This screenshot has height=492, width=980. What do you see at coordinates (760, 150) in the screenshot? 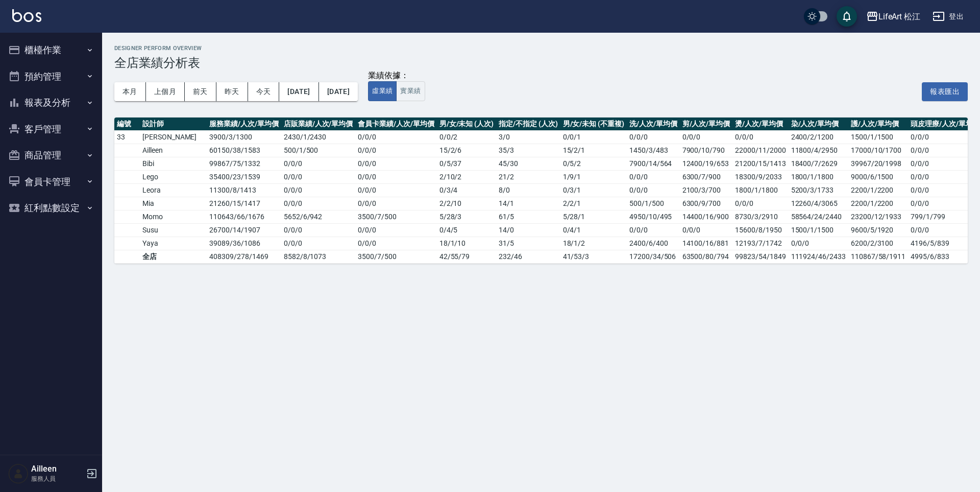
I see `td: 22000/11/2000` at bounding box center [760, 150].